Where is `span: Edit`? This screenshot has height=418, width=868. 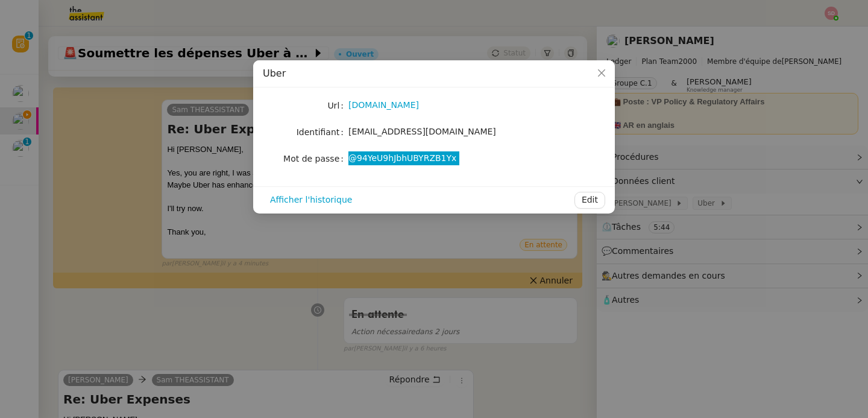
span: Edit is located at coordinates (590, 200).